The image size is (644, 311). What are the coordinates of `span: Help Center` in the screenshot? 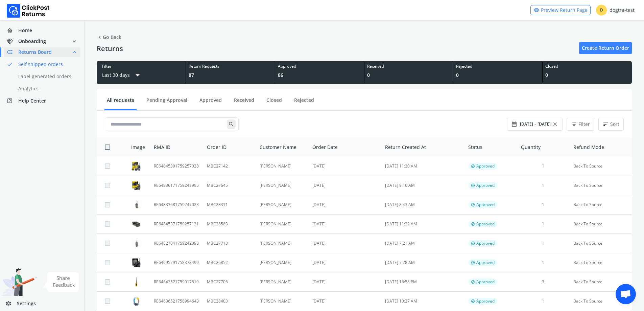 It's located at (32, 101).